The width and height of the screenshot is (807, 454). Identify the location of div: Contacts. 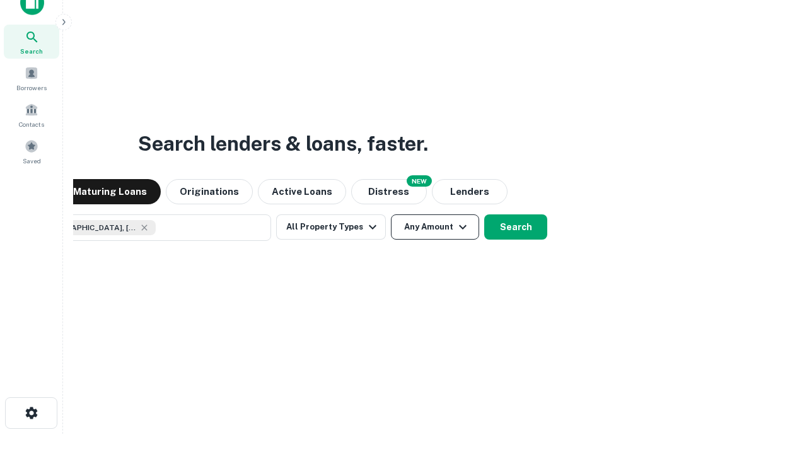
(32, 115).